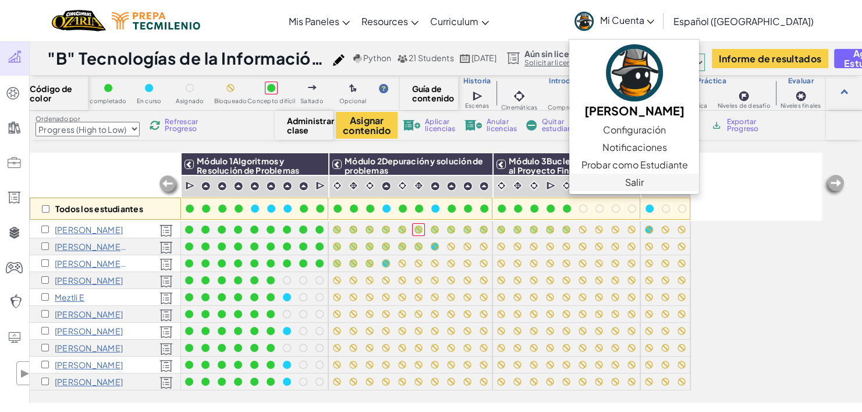  Describe the element at coordinates (149, 101) in the screenshot. I see `span: En curso` at that location.